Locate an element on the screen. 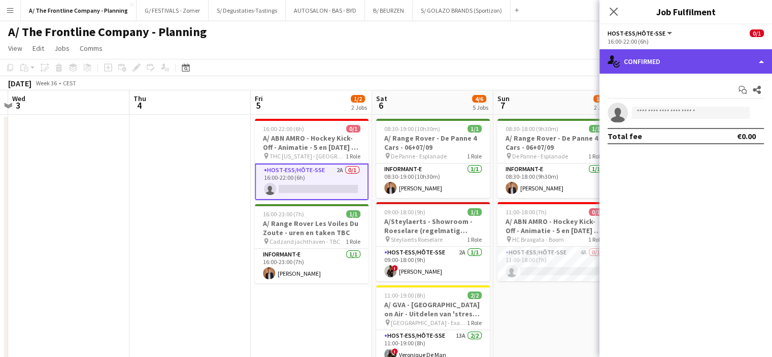 This screenshot has height=357, width=772. div: 08:30-18:00 (9h30m)1/1A/ Range Rover - De Panne 4 Cars - 06+07/09 De Panne - Esplanade1 RoleInfor... is located at coordinates (554, 158).